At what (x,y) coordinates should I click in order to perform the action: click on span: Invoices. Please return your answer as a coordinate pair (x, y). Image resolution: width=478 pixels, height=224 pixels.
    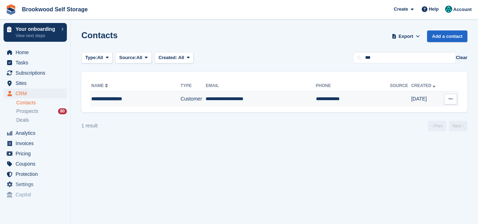
    Looking at the image, I should click on (37, 143).